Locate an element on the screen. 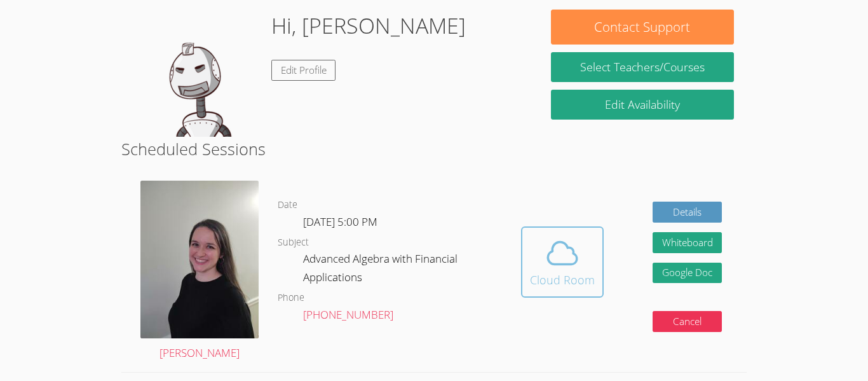 The width and height of the screenshot is (868, 381). a: Edit Availability is located at coordinates (642, 104).